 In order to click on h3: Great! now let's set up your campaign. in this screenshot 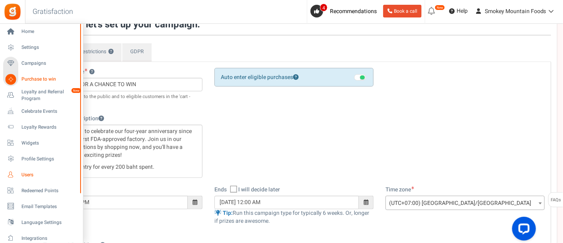, I will do `click(294, 25)`.